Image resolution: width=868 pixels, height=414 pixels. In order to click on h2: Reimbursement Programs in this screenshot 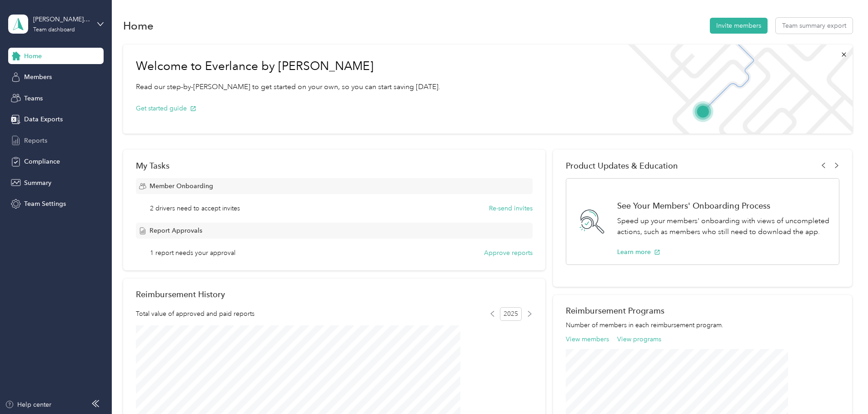, I will do `click(703, 310)`.